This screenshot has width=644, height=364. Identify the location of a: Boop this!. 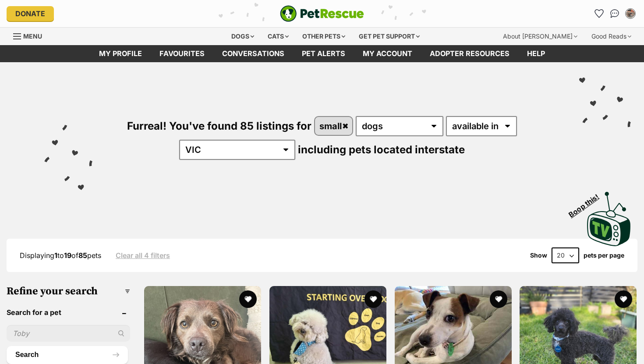
(609, 216).